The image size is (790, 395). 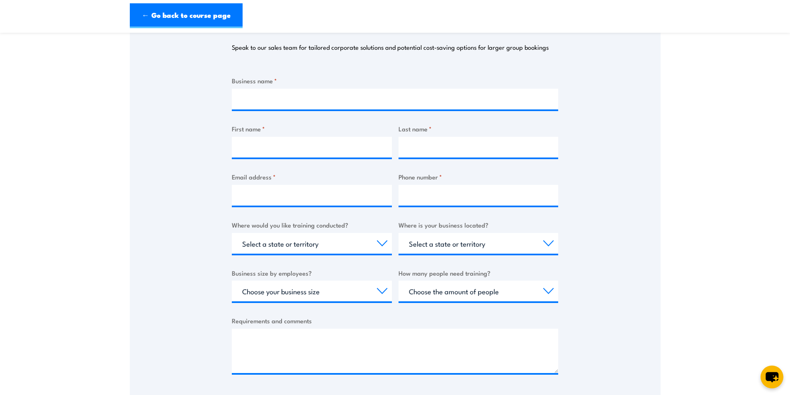 What do you see at coordinates (186, 16) in the screenshot?
I see `a: ← Go back to course page` at bounding box center [186, 16].